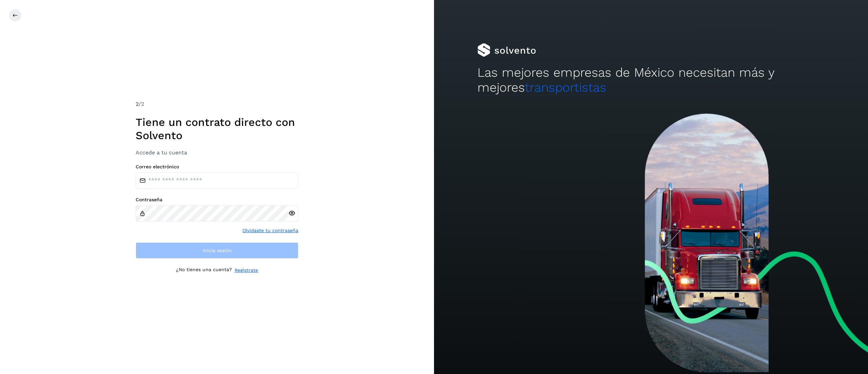  Describe the element at coordinates (217, 250) in the screenshot. I see `button: Inicia sesión` at that location.